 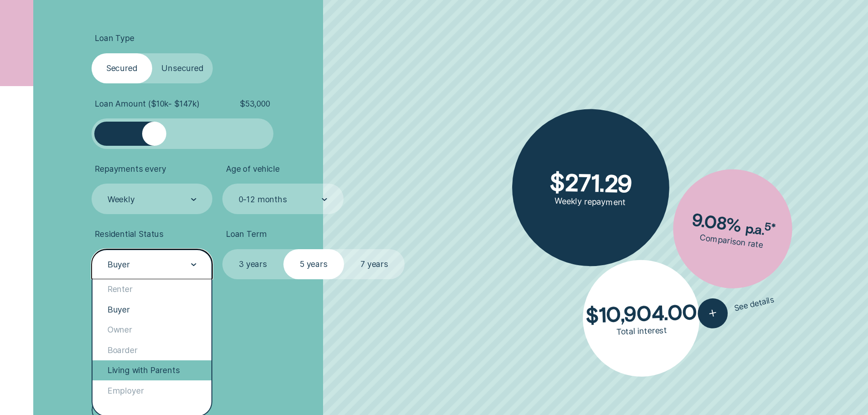 What do you see at coordinates (129, 234) in the screenshot?
I see `span: Residential Status` at bounding box center [129, 234].